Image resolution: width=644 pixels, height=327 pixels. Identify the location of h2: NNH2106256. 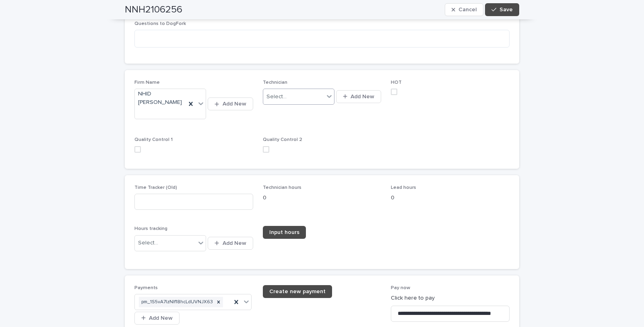
(153, 10).